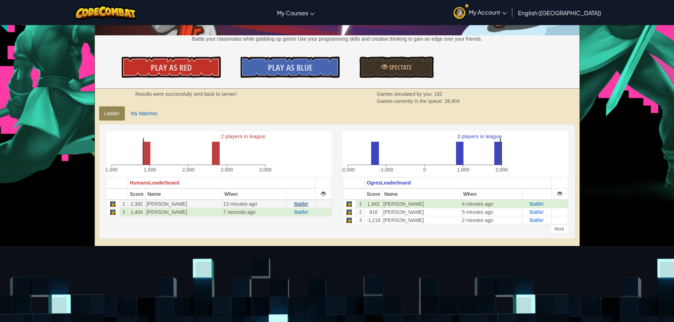 The image size is (674, 322). What do you see at coordinates (374, 220) in the screenshot?
I see `td: -1,218` at bounding box center [374, 220].